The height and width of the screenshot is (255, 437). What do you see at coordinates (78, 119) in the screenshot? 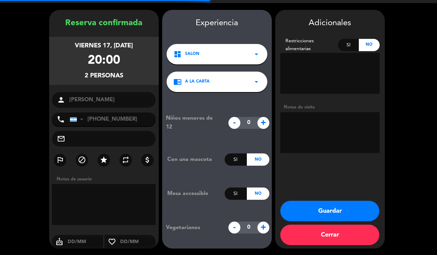
I see `div: Argentina: +54` at bounding box center [78, 119].